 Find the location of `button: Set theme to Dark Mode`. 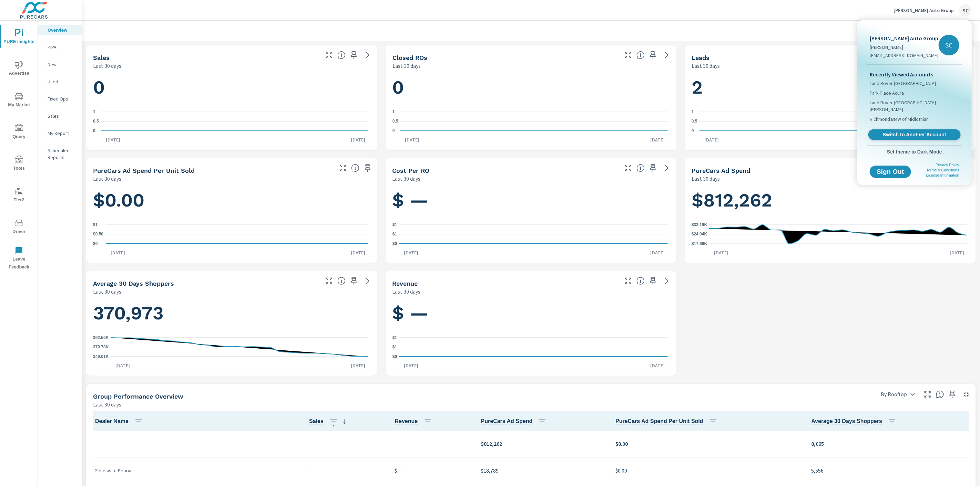

button: Set theme to Dark Mode is located at coordinates (914, 152).